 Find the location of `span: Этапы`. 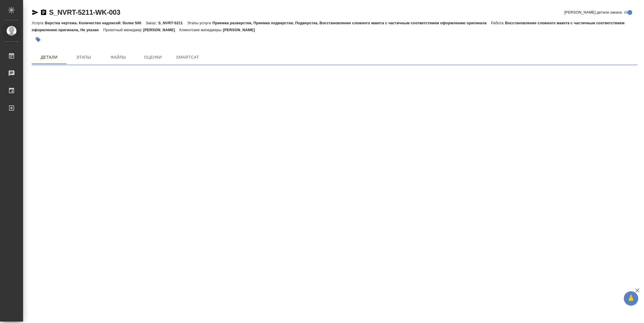

span: Этапы is located at coordinates (84, 57).